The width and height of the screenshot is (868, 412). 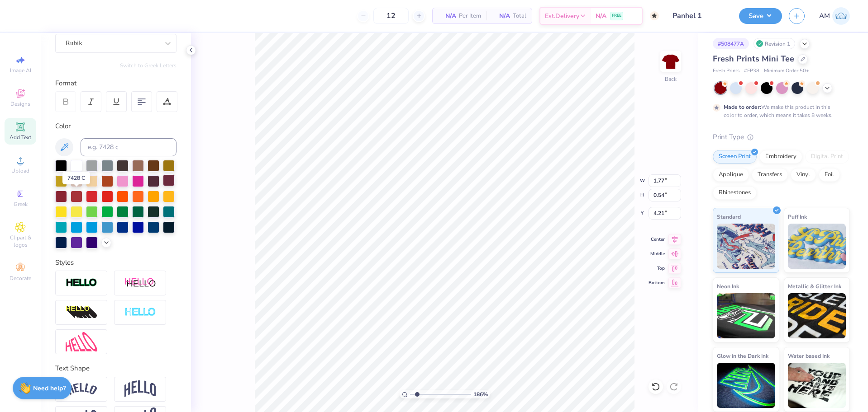 What do you see at coordinates (657, 240) in the screenshot?
I see `span: Center` at bounding box center [657, 240].